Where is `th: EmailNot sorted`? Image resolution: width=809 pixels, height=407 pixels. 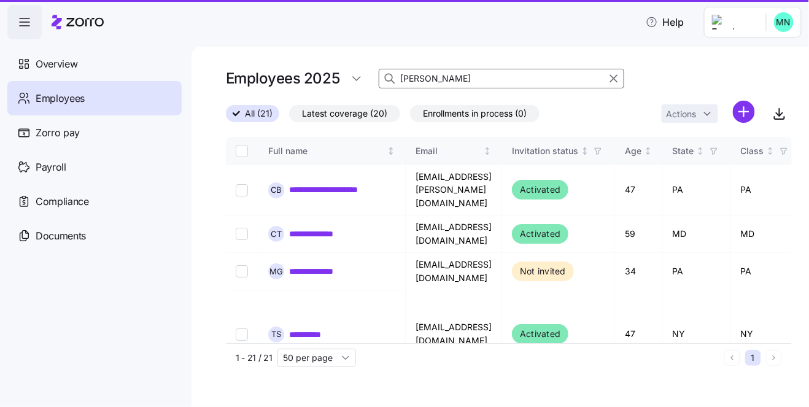 th: EmailNot sorted is located at coordinates (454, 151).